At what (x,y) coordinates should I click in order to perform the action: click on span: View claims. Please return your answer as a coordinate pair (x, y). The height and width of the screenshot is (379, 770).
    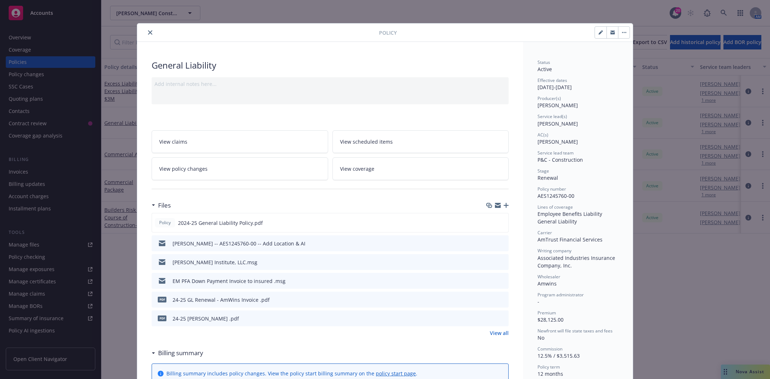
    Looking at the image, I should click on (173, 142).